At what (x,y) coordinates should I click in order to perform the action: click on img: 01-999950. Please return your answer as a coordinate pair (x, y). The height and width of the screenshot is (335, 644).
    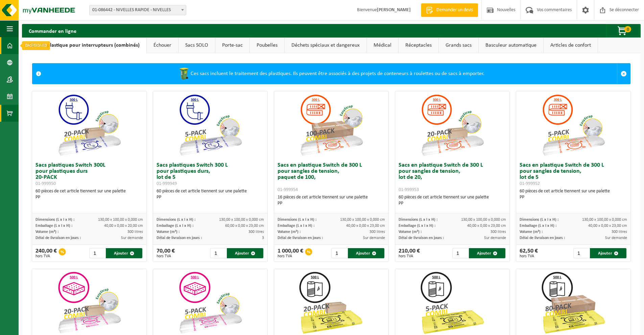
    Looking at the image, I should click on (89, 125).